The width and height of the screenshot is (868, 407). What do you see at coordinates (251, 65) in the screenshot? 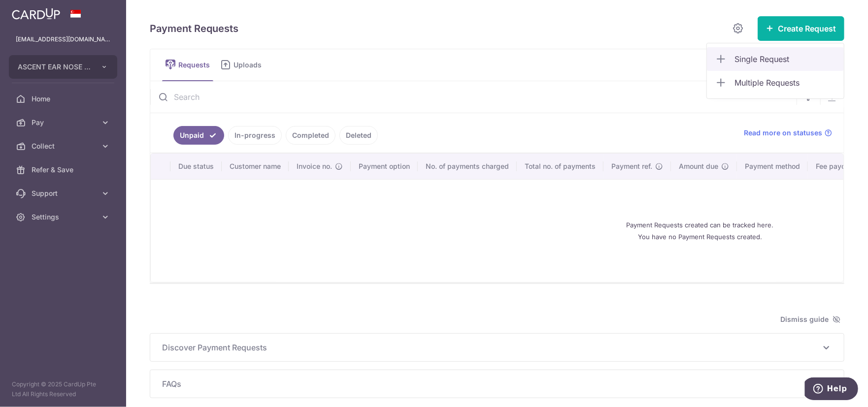
I see `span: Uploads` at bounding box center [251, 65].